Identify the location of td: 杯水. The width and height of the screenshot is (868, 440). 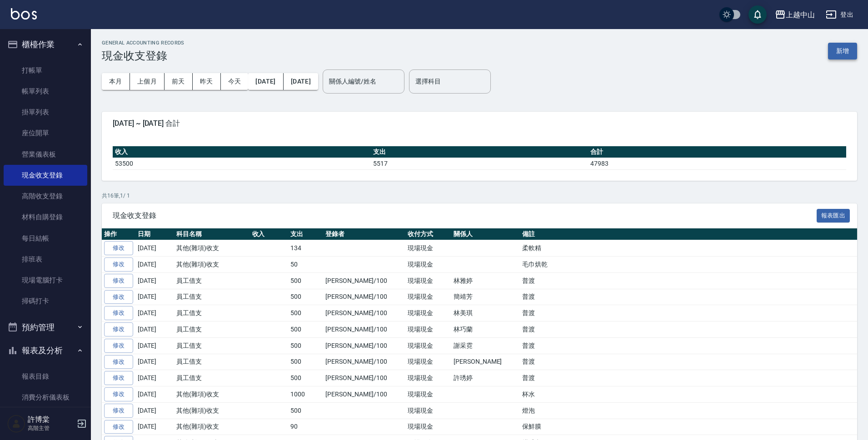
(689, 395).